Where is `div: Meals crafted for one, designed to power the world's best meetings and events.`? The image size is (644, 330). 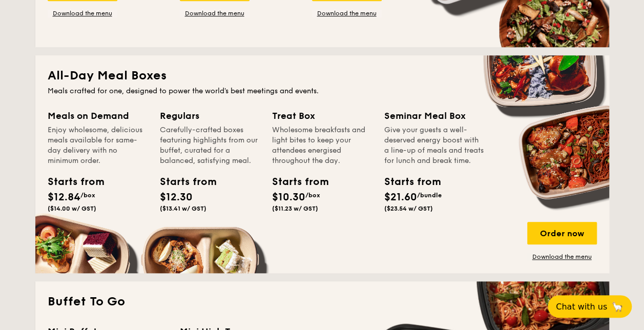 div: Meals crafted for one, designed to power the world's best meetings and events. is located at coordinates (323, 92).